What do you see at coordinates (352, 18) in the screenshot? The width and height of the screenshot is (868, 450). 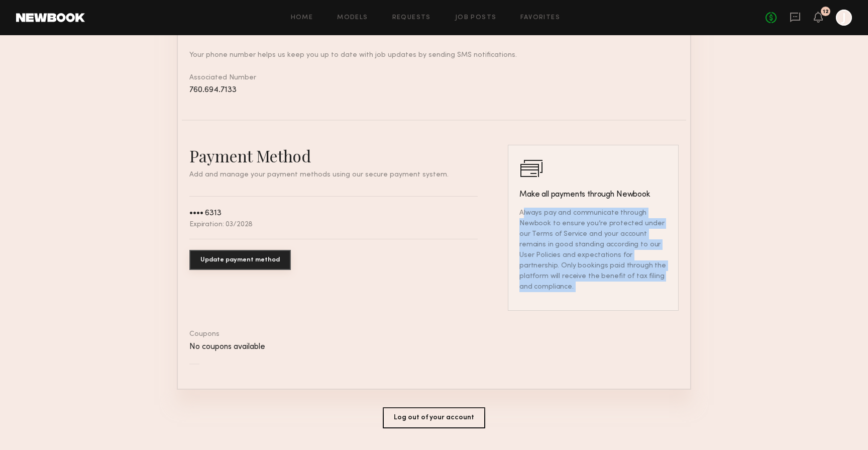 I see `a: Models` at bounding box center [352, 18].